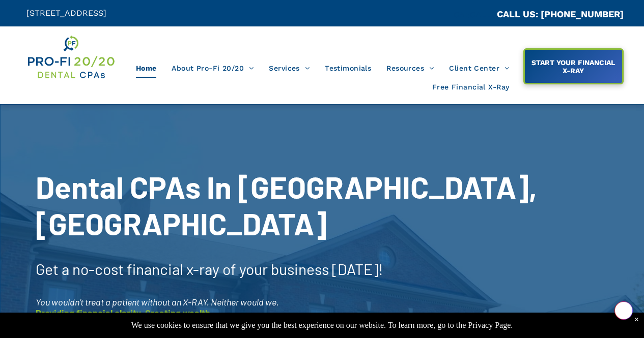  I want to click on span: Providing financial clarity. Creating wealth., so click(124, 313).